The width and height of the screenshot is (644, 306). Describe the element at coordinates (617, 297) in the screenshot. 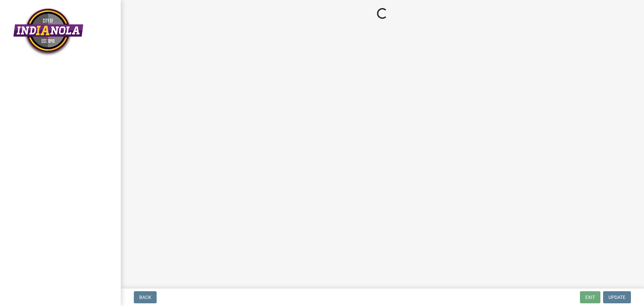

I see `button: Update` at that location.